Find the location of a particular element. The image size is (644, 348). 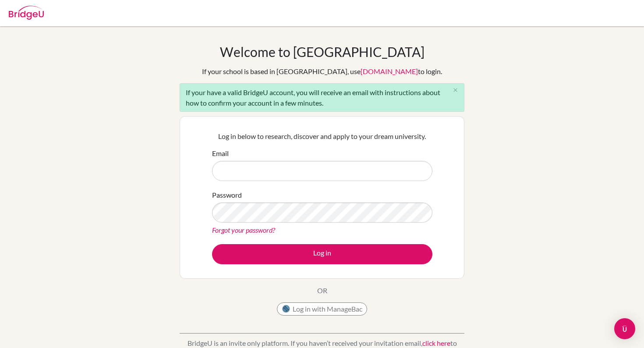

a: click here is located at coordinates (436, 343).